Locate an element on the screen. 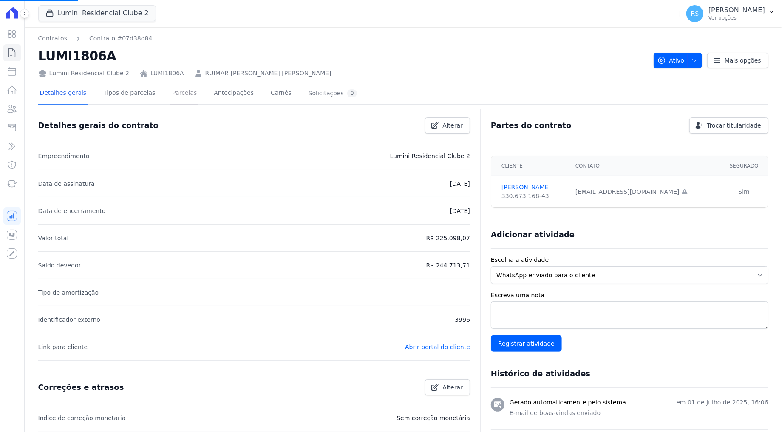 The width and height of the screenshot is (782, 432). p: 3996 is located at coordinates (463, 320).